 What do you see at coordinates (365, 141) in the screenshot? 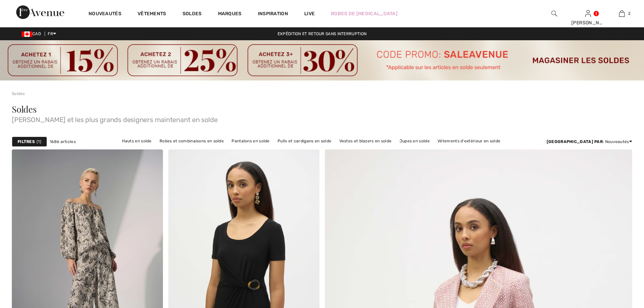
I see `a: Vestes et blazers en solde` at bounding box center [365, 141].